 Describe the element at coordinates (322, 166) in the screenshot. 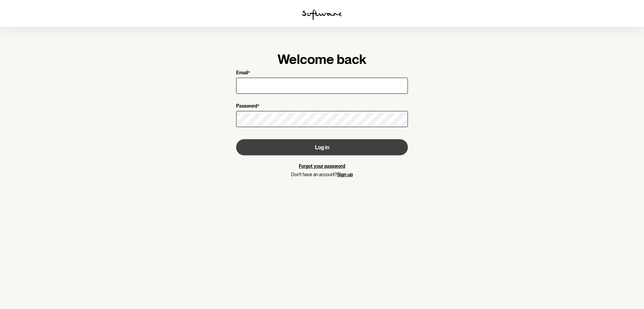

I see `a: Forgot your password` at that location.